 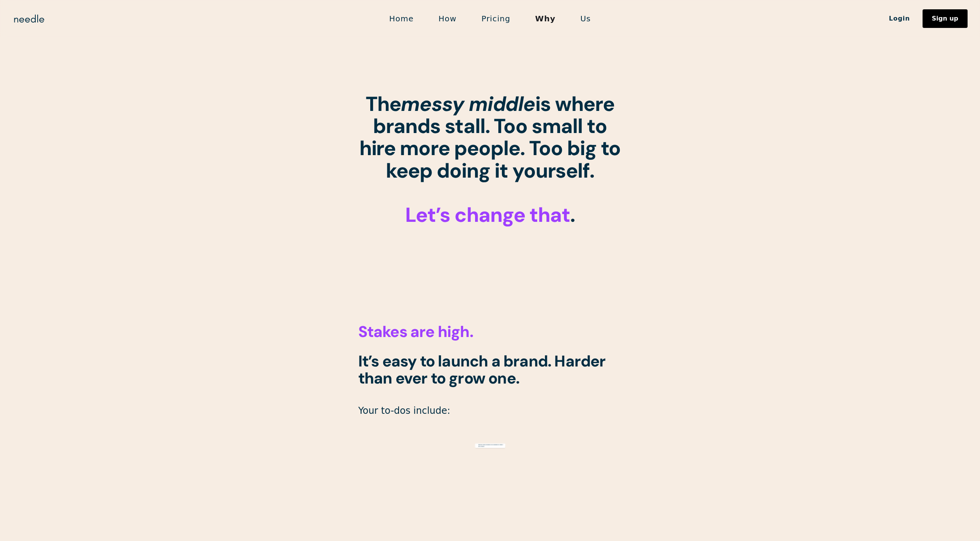 I want to click on span: Let’s change that, so click(x=487, y=215).